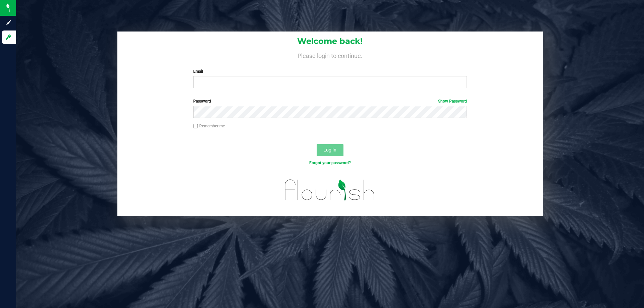 The image size is (644, 308). I want to click on inline-svg: Sign up, so click(9, 23).